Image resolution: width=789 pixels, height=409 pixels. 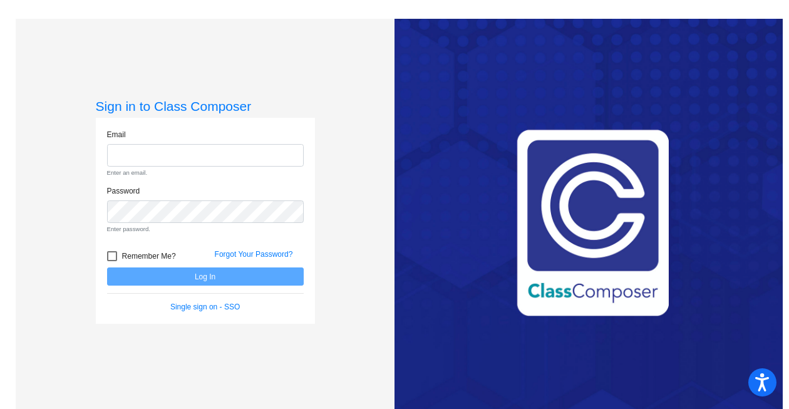 What do you see at coordinates (205, 229) in the screenshot?
I see `small: Enter password.` at bounding box center [205, 229].